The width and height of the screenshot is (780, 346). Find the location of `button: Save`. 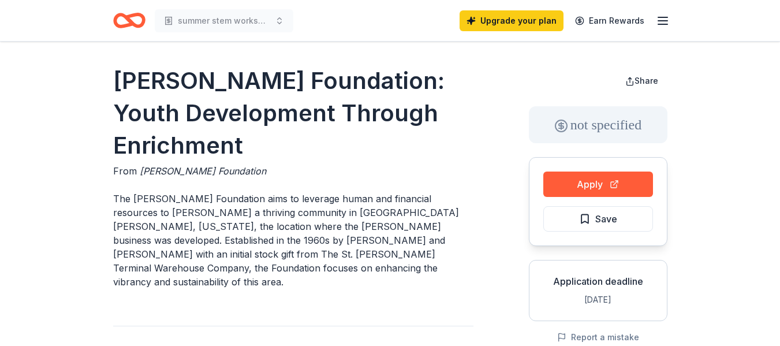

button: Save is located at coordinates (598, 219).